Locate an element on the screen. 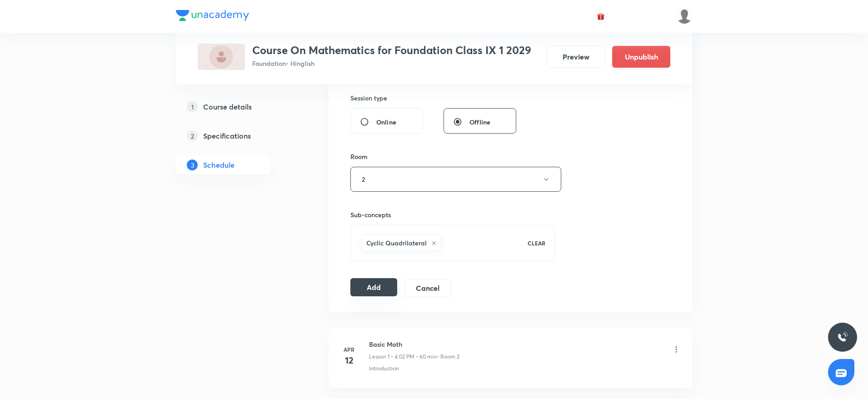 The width and height of the screenshot is (868, 399). p: 2 is located at coordinates (193, 136).